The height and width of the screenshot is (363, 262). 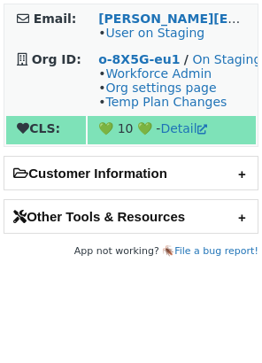 What do you see at coordinates (131, 252) in the screenshot?
I see `footer: App not working? 🪳` at bounding box center [131, 252].